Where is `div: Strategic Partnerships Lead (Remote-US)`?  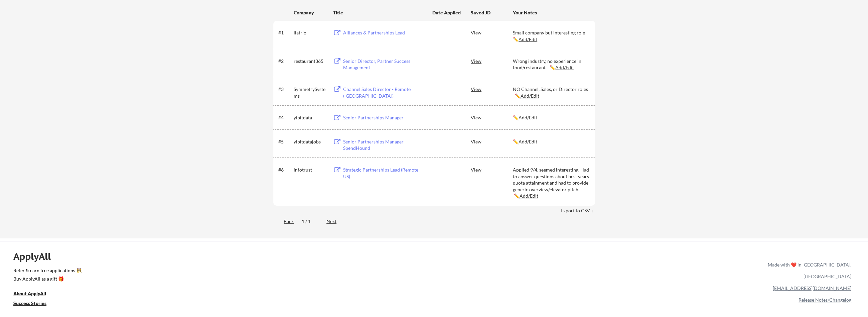
div: Strategic Partnerships Lead (Remote-US) is located at coordinates (385, 173).